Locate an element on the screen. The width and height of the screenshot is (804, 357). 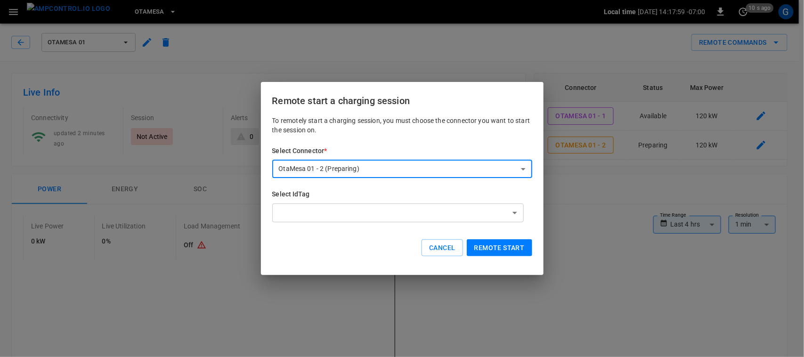
div: OtaMesa 01 - 2 (Preparing) is located at coordinates (402, 169).